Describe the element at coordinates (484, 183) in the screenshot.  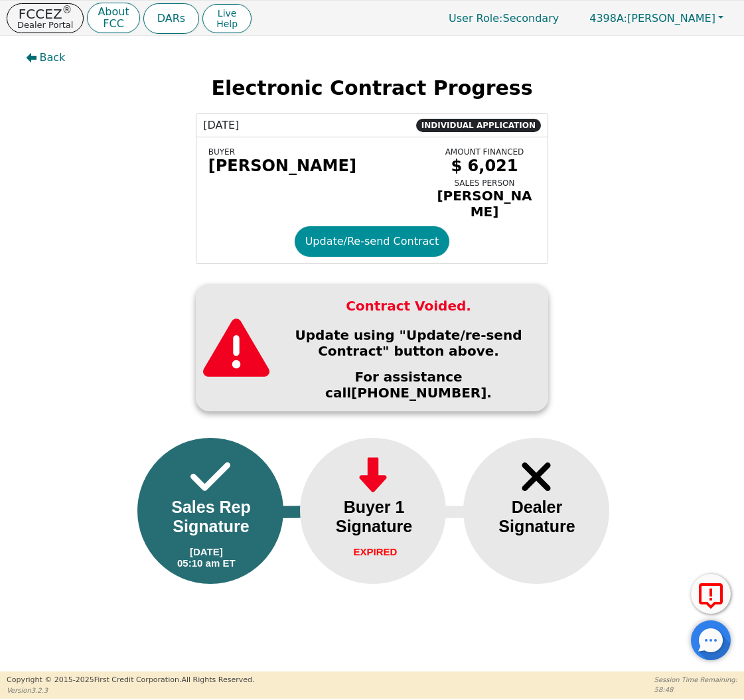
I see `div: SALES PERSON` at that location.